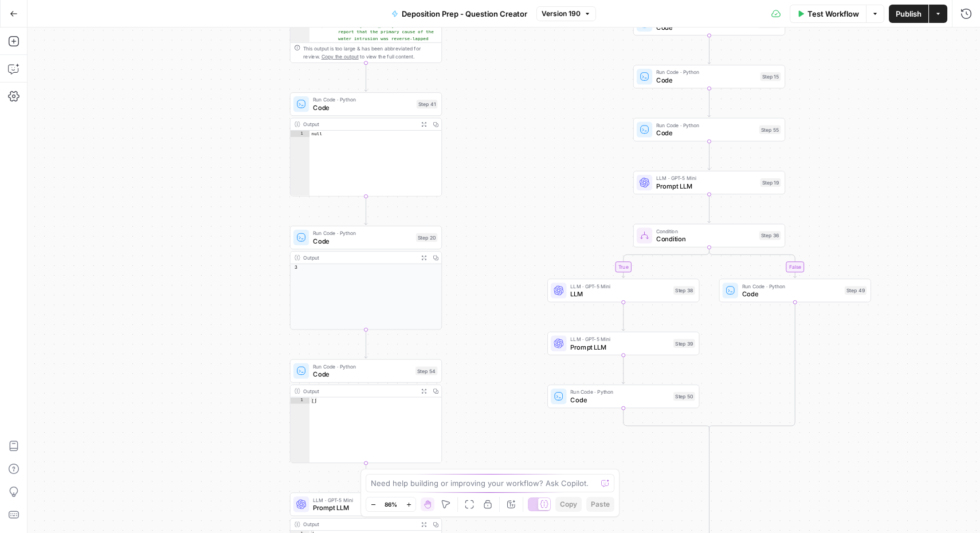  I want to click on div: Step 39, so click(684, 344).